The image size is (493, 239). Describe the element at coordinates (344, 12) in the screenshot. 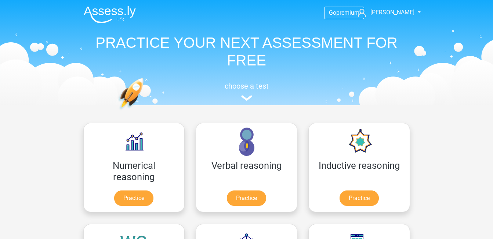

I see `a: Gopremium` at that location.